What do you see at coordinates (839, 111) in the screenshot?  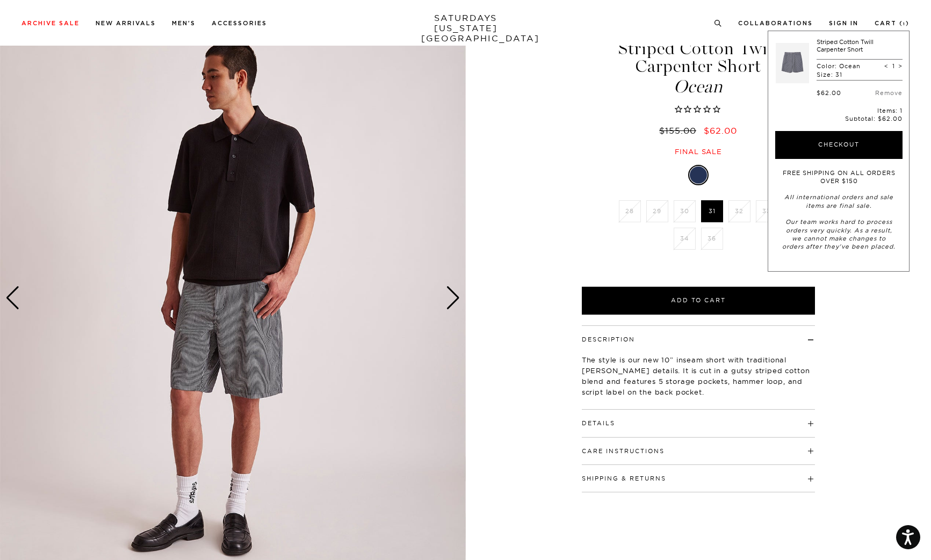 I see `p: Items: 1` at bounding box center [839, 111].